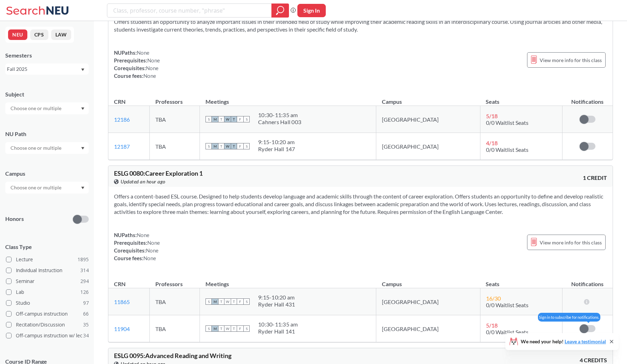 The width and height of the screenshot is (627, 364). Describe the element at coordinates (44, 69) in the screenshot. I see `div: Fall 2025` at that location.